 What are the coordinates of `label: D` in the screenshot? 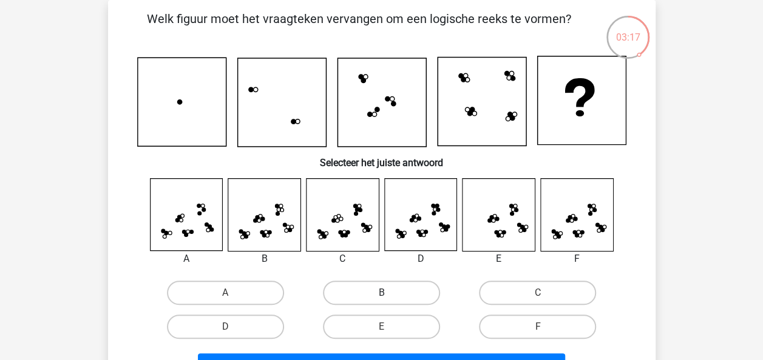 It's located at (225, 327).